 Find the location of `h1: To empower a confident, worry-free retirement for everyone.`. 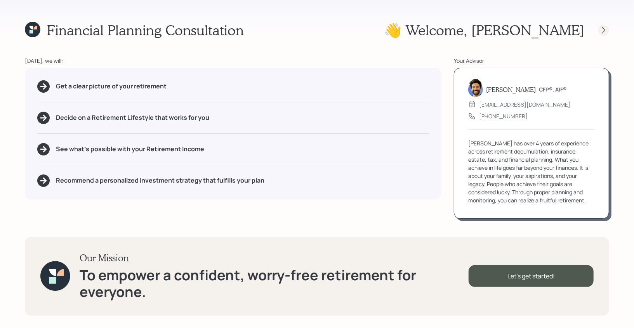

h1: To empower a confident, worry-free retirement for everyone. is located at coordinates (274, 284).